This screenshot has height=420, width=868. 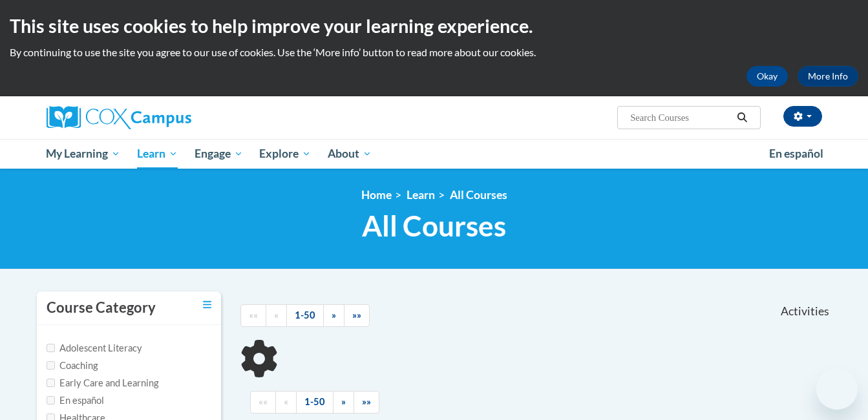 What do you see at coordinates (94, 348) in the screenshot?
I see `label: Adolescent Literacy` at bounding box center [94, 348].